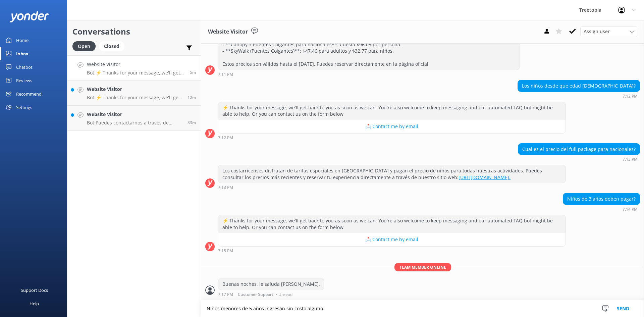 Image resolution: width=644 pixels, height=317 pixels. Describe the element at coordinates (22, 54) in the screenshot. I see `div: Inbox` at that location.